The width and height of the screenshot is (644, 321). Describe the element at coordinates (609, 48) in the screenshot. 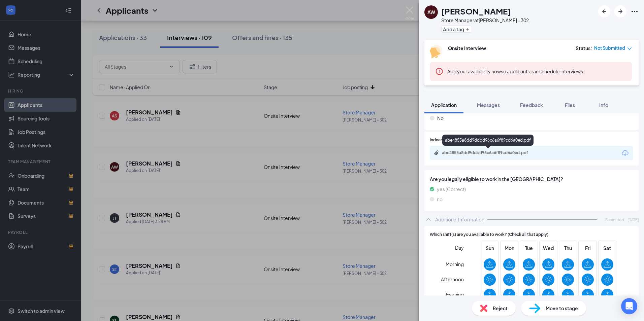

I see `span: Not Submitted` at that location.